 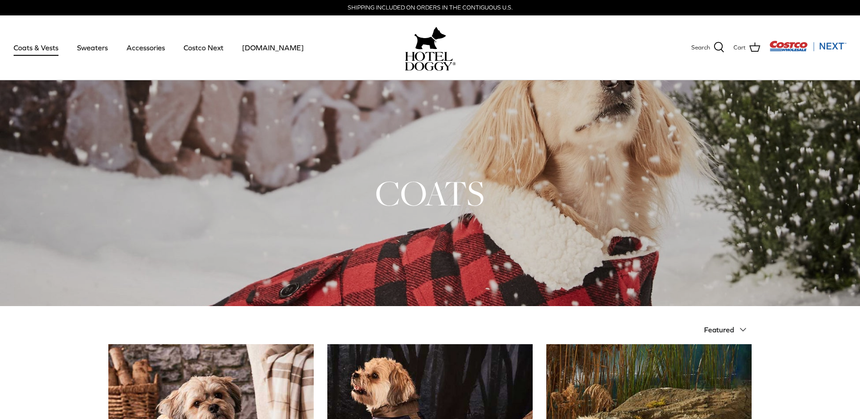 I want to click on span: Featured, so click(x=719, y=330).